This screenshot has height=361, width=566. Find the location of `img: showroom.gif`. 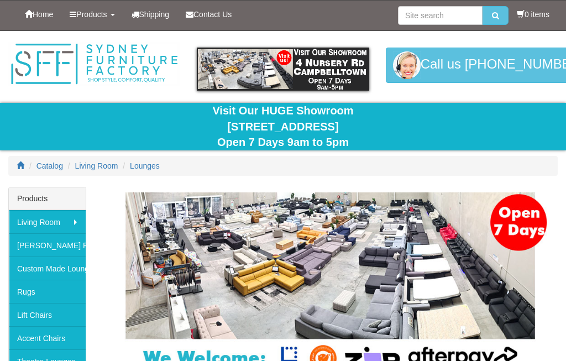

img: showroom.gif is located at coordinates (283, 69).